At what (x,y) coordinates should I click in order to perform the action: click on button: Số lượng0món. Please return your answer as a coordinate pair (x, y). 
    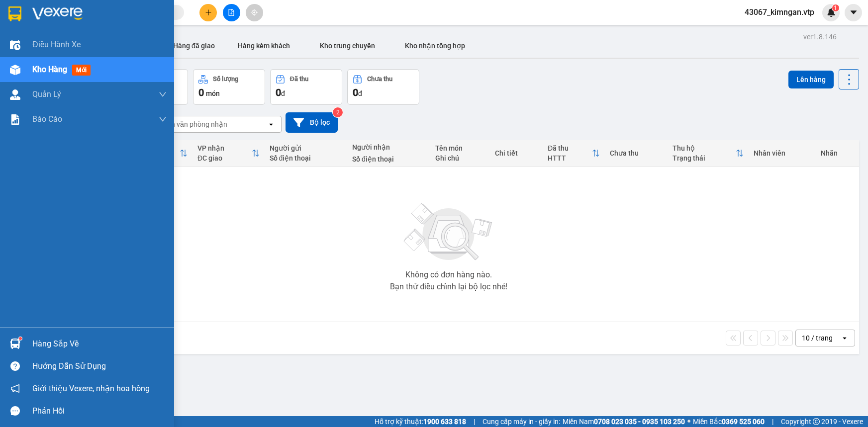
    Looking at the image, I should click on (229, 87).